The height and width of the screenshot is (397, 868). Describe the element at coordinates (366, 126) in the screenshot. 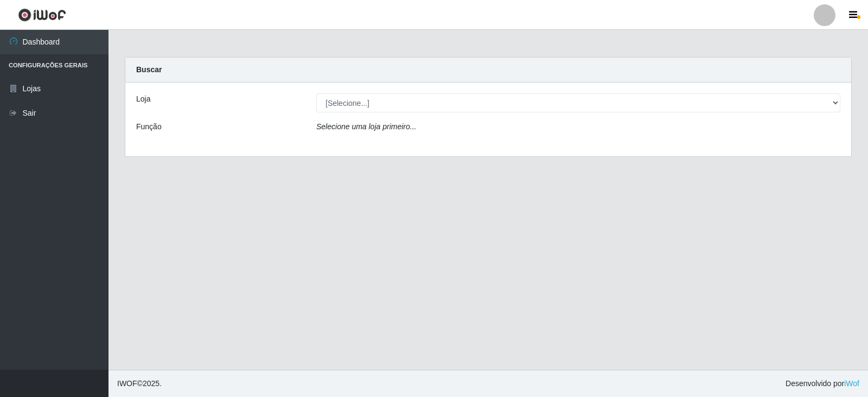

I see `i: Selecione uma loja primeiro...` at that location.